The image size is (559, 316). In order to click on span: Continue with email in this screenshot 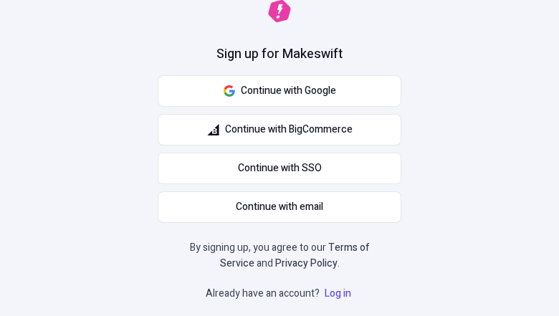, I will do `click(279, 207)`.